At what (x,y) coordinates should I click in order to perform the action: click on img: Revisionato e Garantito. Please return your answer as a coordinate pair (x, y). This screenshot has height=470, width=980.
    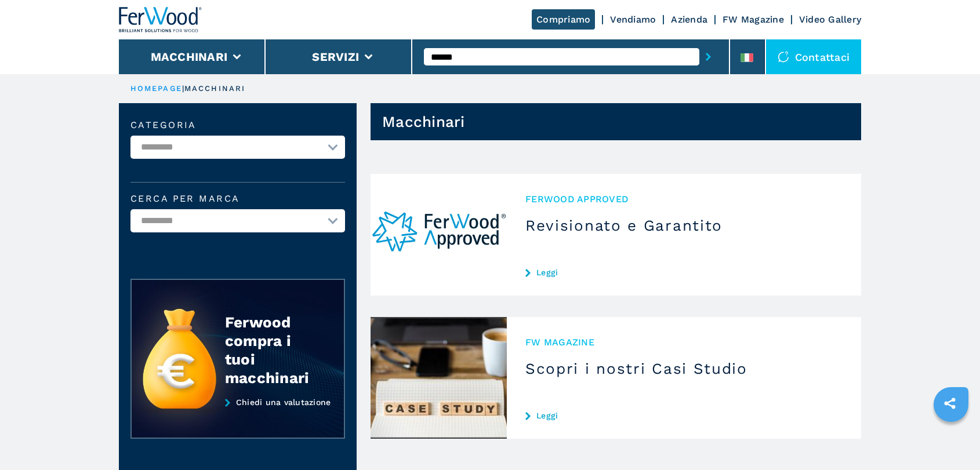
    Looking at the image, I should click on (438, 235).